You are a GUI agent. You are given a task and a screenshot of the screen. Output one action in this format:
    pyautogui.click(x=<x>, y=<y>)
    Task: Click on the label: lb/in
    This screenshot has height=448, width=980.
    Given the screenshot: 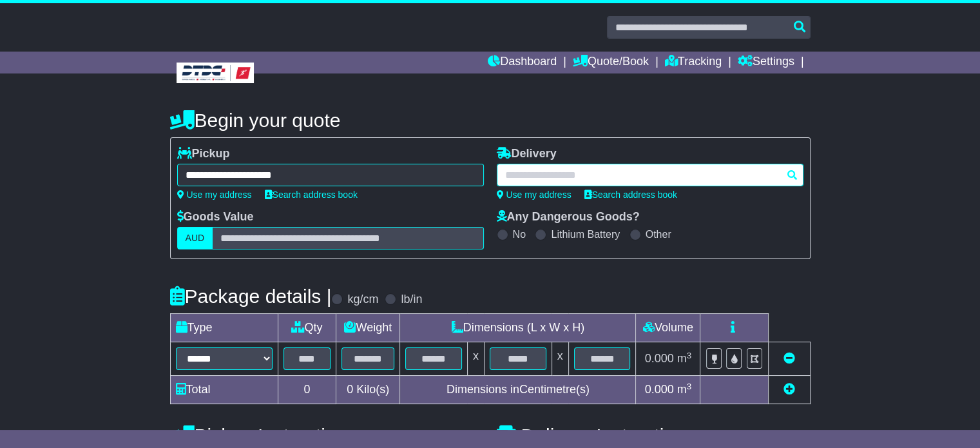 What is the action you would take?
    pyautogui.click(x=411, y=300)
    